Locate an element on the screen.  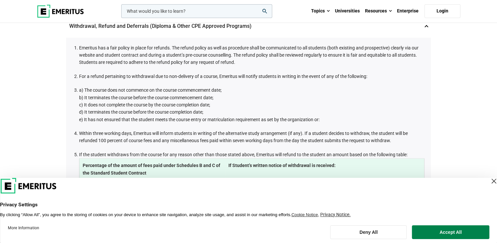
span: e) It has not ensured that the student meets the course entry or matriculation requirement as set... is located at coordinates (199, 119).